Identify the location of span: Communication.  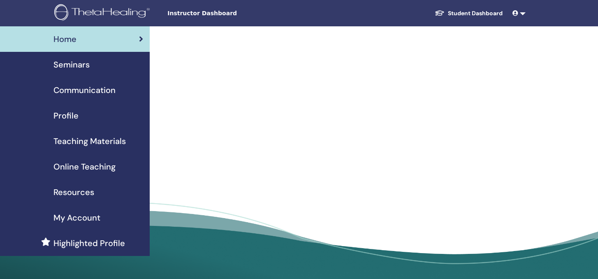
(84, 90).